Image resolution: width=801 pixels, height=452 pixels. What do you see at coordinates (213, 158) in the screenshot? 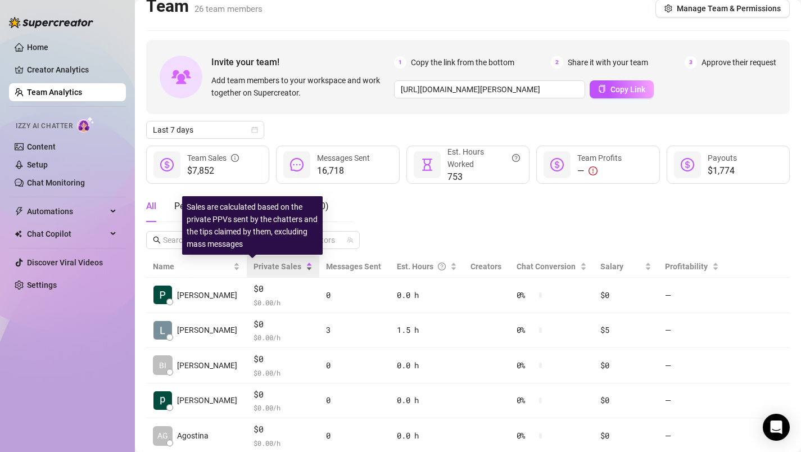
I see `div: Team Sales` at bounding box center [213, 158].